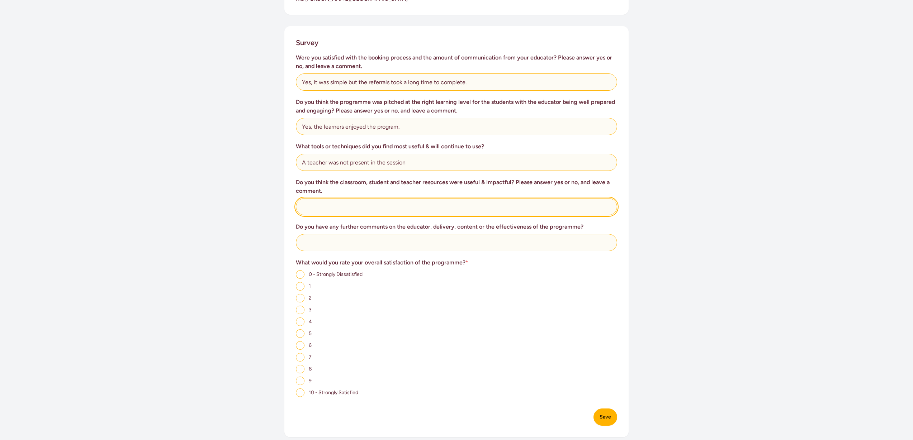 The image size is (913, 440). What do you see at coordinates (300, 381) in the screenshot?
I see `input: 9` at bounding box center [300, 381].